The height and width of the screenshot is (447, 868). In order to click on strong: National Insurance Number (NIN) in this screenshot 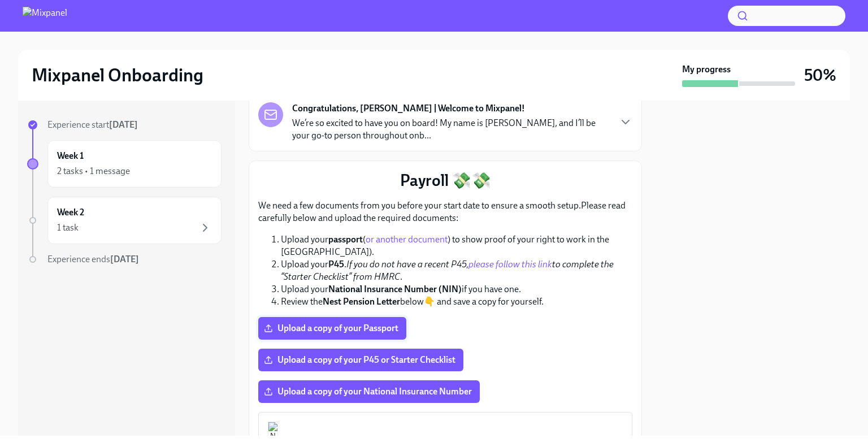, I will do `click(395, 289)`.